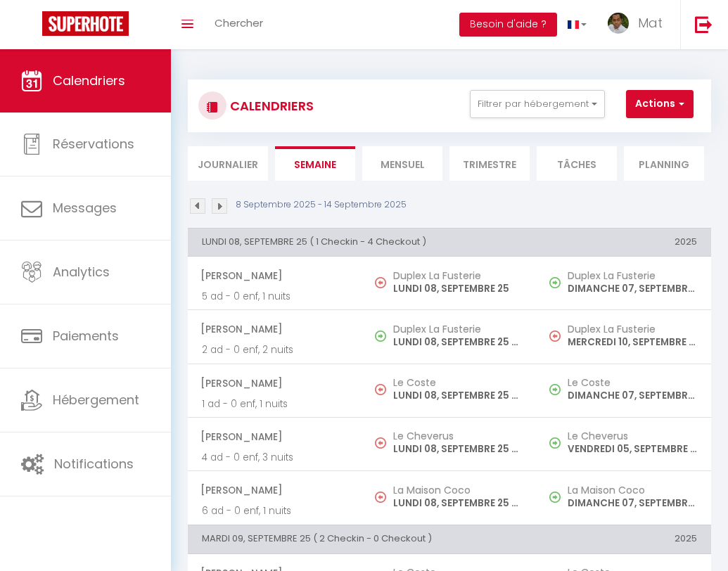 Image resolution: width=728 pixels, height=571 pixels. What do you see at coordinates (275, 349) in the screenshot?
I see `p: 2 ad - 0 enf, 2 nuits` at bounding box center [275, 349].